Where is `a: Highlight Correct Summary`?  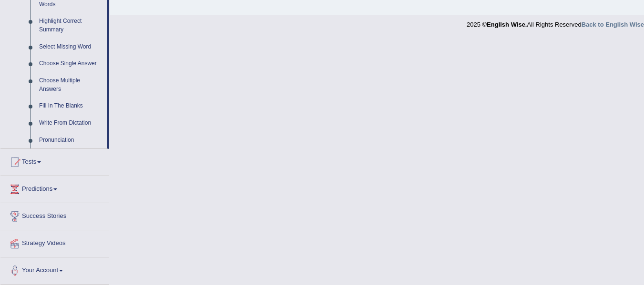 a: Highlight Correct Summary is located at coordinates (70, 25).